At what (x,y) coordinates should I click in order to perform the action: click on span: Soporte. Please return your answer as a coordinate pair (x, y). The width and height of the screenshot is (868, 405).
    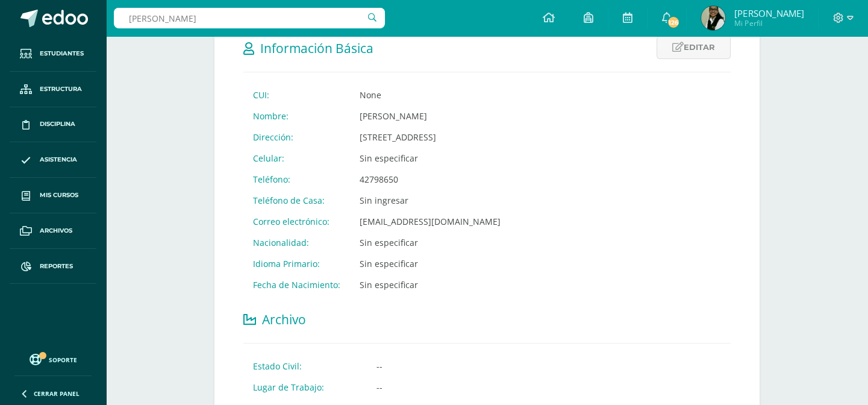
    Looking at the image, I should click on (63, 360).